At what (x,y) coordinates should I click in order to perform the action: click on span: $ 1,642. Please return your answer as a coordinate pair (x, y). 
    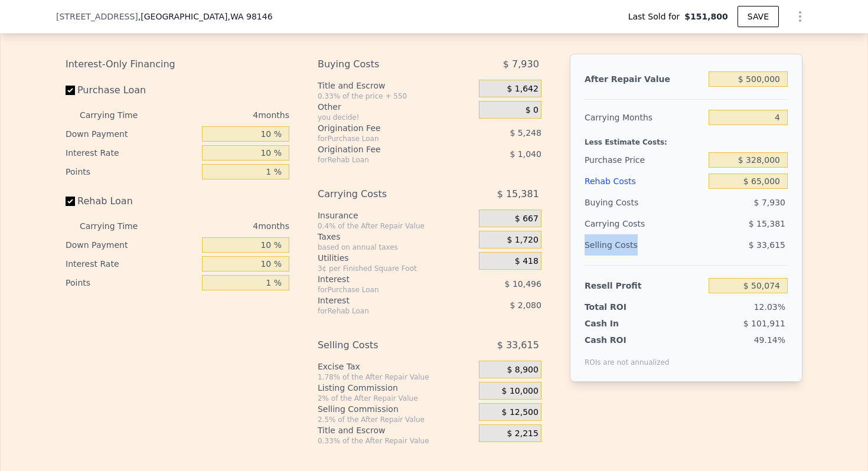
    Looking at the image, I should click on (522, 89).